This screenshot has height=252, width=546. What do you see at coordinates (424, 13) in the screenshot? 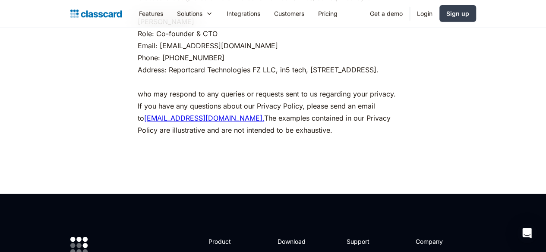
I see `a: Login` at bounding box center [424, 13].